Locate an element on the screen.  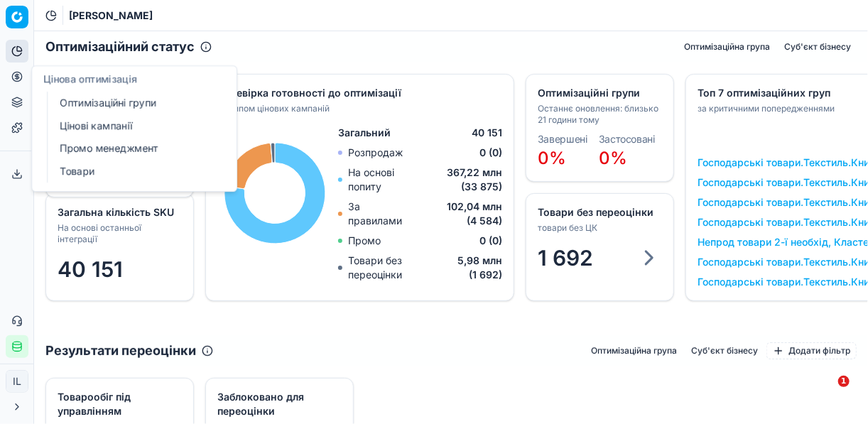
span: 367,22 млн (33 875) is located at coordinates (460, 180).